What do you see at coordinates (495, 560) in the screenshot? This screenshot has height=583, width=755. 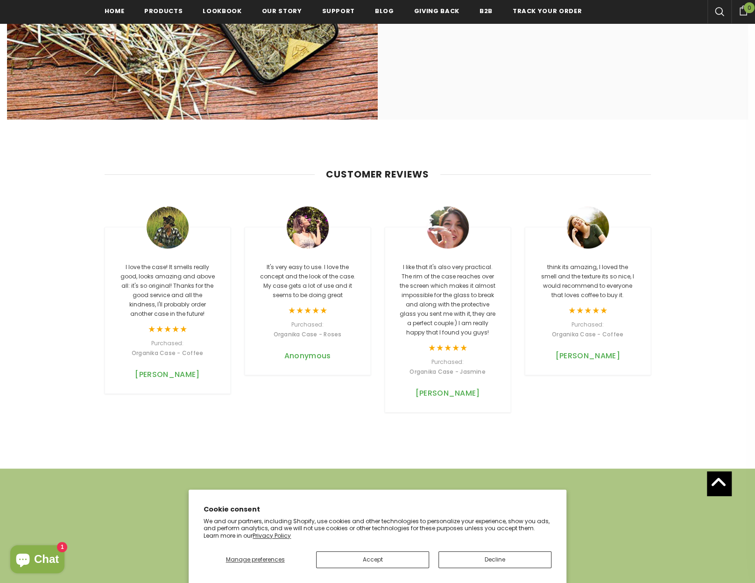 I see `button: Decline` at bounding box center [495, 560].